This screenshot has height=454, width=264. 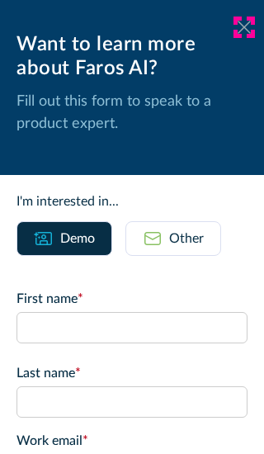 What do you see at coordinates (132, 299) in the screenshot?
I see `label: First name` at bounding box center [132, 299].